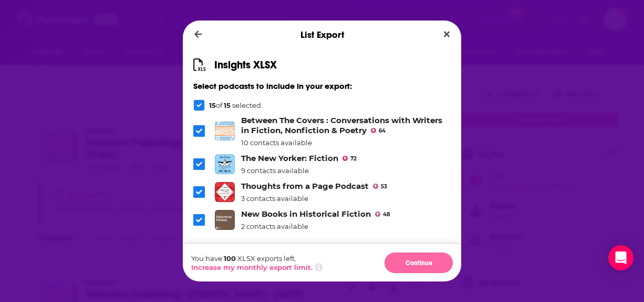  I want to click on div: 3 contacts available, so click(314, 198).